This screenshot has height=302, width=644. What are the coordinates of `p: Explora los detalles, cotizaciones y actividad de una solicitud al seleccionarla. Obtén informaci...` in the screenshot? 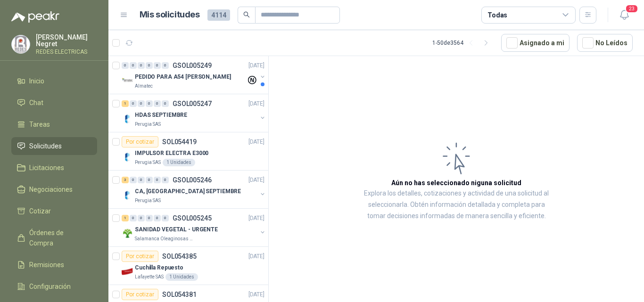 It's located at (457, 205).